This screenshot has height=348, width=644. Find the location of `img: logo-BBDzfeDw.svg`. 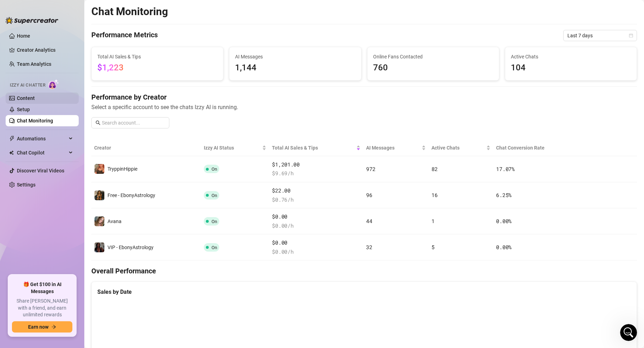

img: logo-BBDzfeDw.svg is located at coordinates (32, 20).